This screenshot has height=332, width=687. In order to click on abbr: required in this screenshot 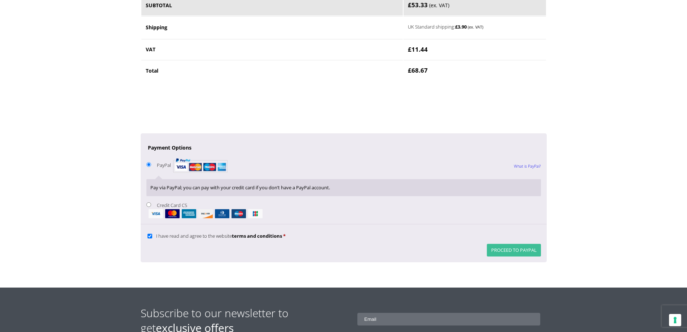, I will do `click(284, 236)`.